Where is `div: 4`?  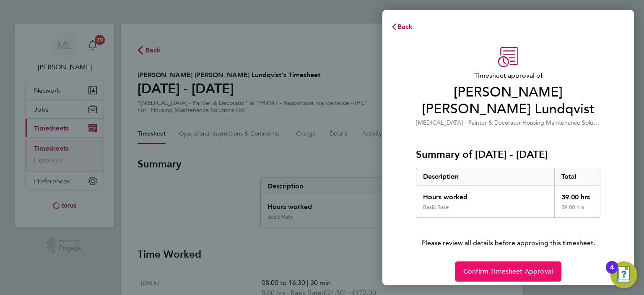 div: 4 is located at coordinates (611, 272).